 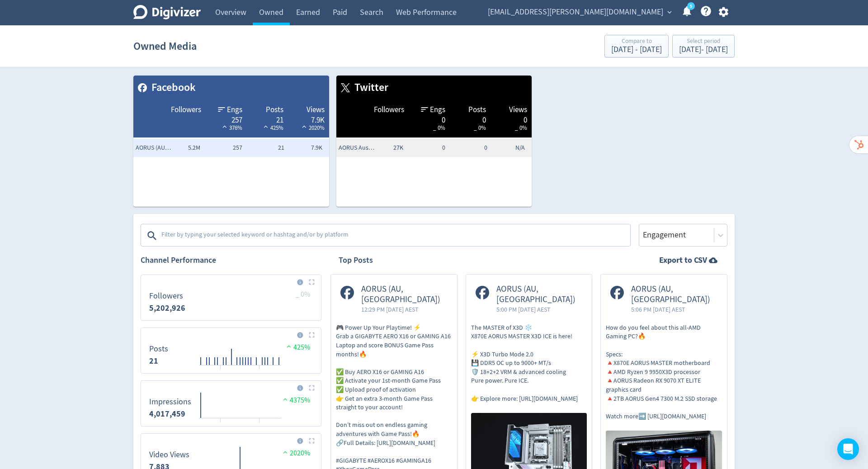 What do you see at coordinates (683, 260) in the screenshot?
I see `strong: Export to CSV` at bounding box center [683, 260].